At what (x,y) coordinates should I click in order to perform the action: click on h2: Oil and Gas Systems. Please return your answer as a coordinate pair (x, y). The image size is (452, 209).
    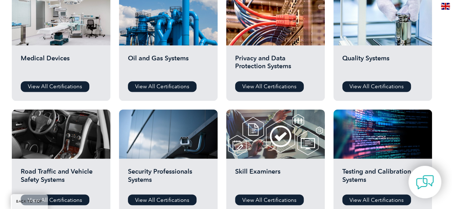
    Looking at the image, I should click on (168, 65).